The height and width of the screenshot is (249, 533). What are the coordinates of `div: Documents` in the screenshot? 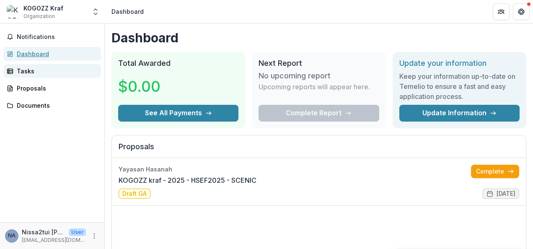 It's located at (55, 105).